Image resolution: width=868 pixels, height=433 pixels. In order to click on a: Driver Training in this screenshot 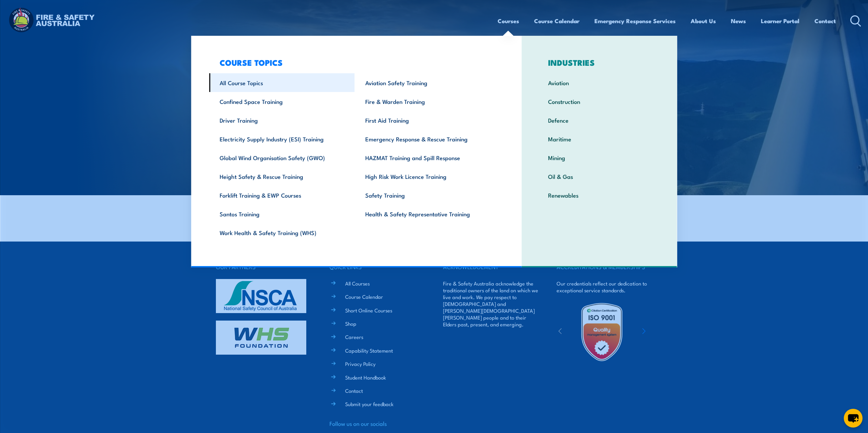, I will do `click(282, 120)`.